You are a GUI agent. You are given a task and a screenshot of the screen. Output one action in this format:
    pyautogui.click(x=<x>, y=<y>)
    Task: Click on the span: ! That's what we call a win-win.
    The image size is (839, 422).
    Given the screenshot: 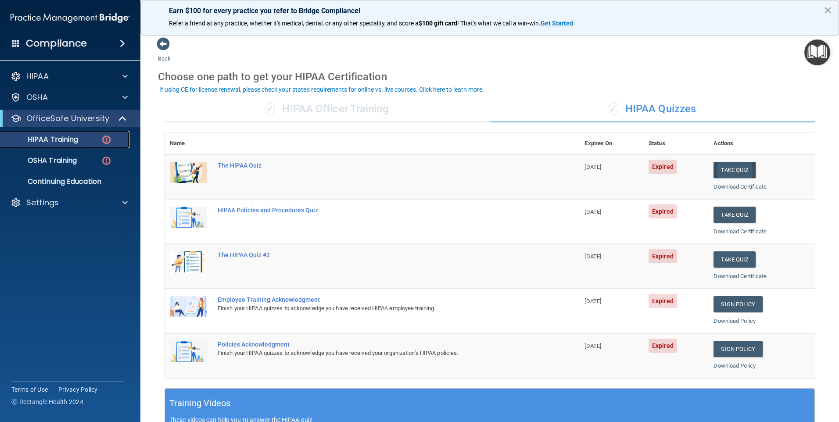 What is the action you would take?
    pyautogui.click(x=499, y=23)
    